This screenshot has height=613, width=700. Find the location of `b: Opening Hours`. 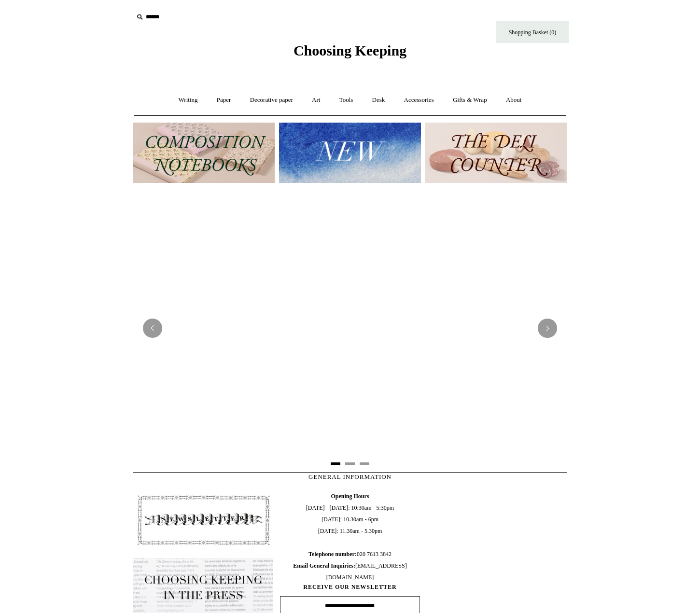

b: Opening Hours is located at coordinates (350, 496).